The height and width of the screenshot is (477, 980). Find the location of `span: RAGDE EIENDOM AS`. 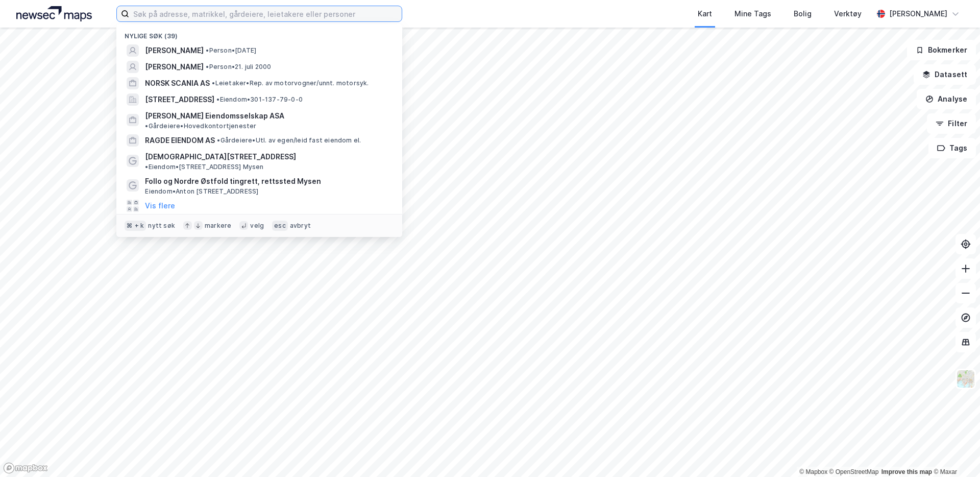

span: RAGDE EIENDOM AS is located at coordinates (180, 140).